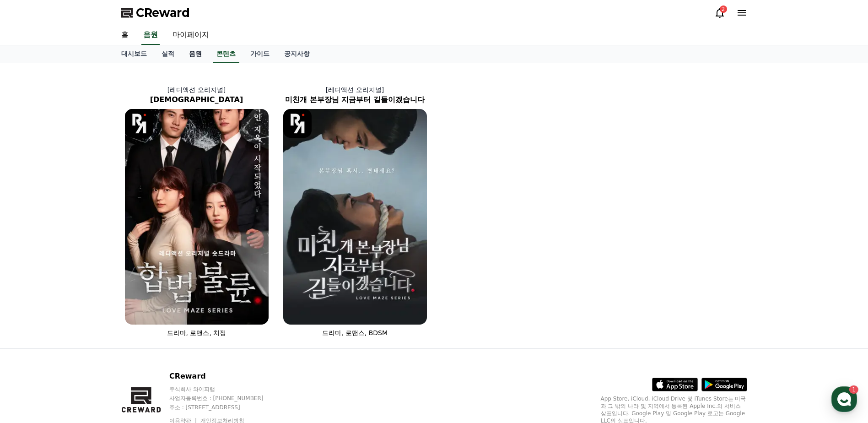 The height and width of the screenshot is (423, 868). I want to click on a: 대시보드, so click(134, 54).